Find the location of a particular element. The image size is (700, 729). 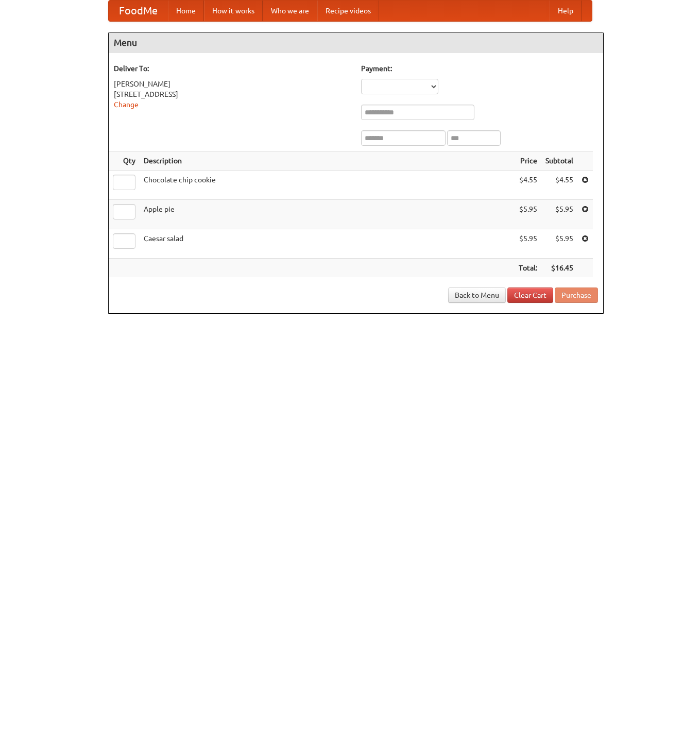

td: Apple pie is located at coordinates (327, 214).